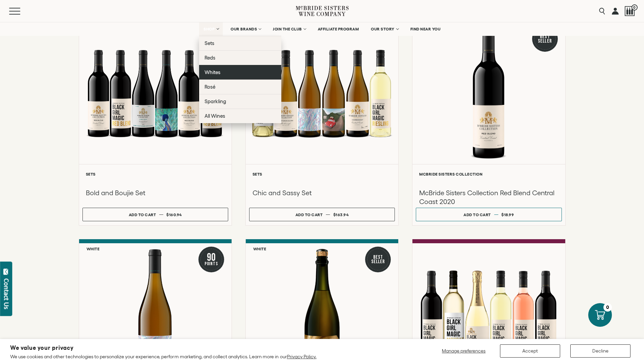 The image size is (644, 363). What do you see at coordinates (530, 351) in the screenshot?
I see `button: Accept` at bounding box center [530, 351].